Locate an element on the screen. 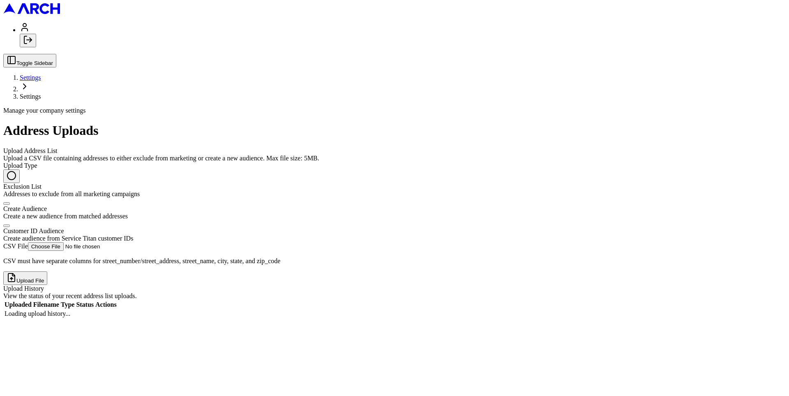  th: Filename is located at coordinates (46, 305).